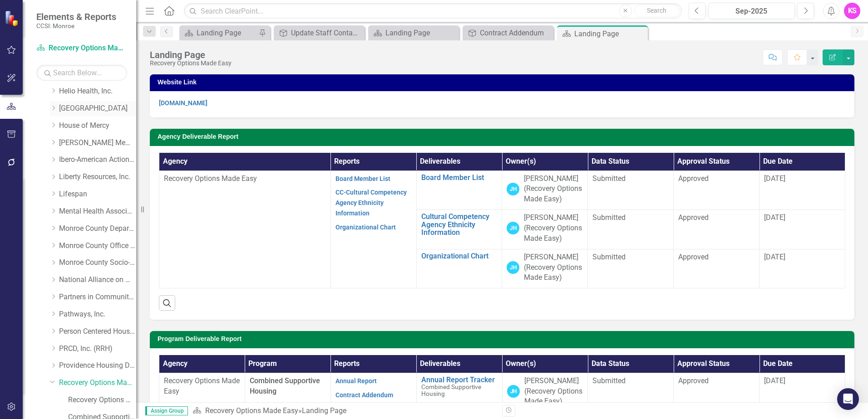  Describe the element at coordinates (98, 228) in the screenshot. I see `a: Monroe County Department of Social Services` at that location.